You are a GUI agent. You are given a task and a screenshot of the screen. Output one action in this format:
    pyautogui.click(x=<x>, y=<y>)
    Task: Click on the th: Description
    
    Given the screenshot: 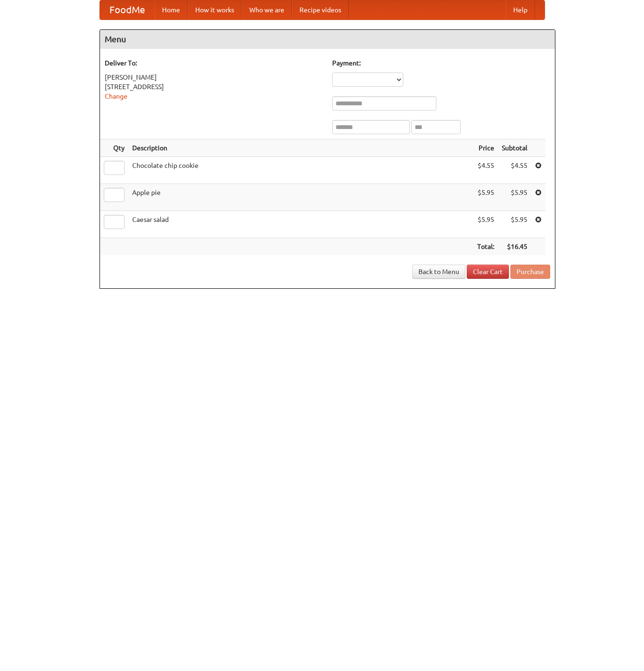 What is the action you would take?
    pyautogui.click(x=301, y=148)
    